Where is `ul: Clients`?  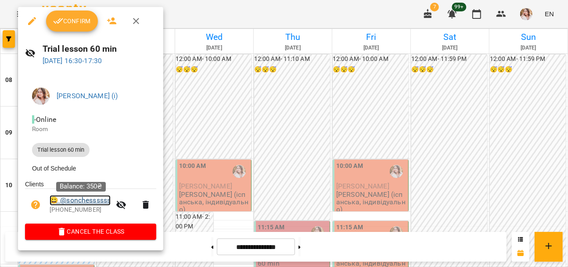 ul: Clients is located at coordinates (90, 202).